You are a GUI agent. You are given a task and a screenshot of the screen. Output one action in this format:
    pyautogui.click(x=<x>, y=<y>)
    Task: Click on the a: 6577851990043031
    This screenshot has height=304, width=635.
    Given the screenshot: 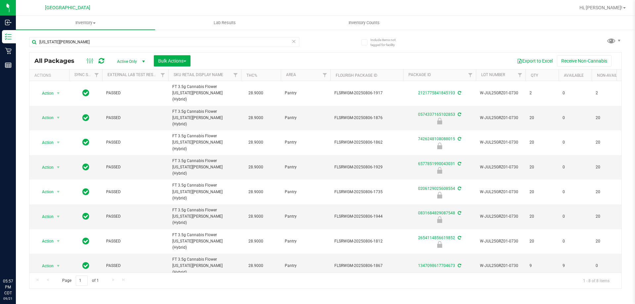 What is the action you would take?
    pyautogui.click(x=437, y=164)
    